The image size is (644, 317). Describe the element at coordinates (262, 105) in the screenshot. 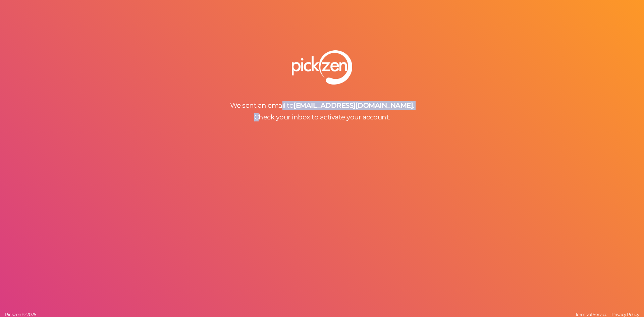

I see `span: We sent an email to` at that location.